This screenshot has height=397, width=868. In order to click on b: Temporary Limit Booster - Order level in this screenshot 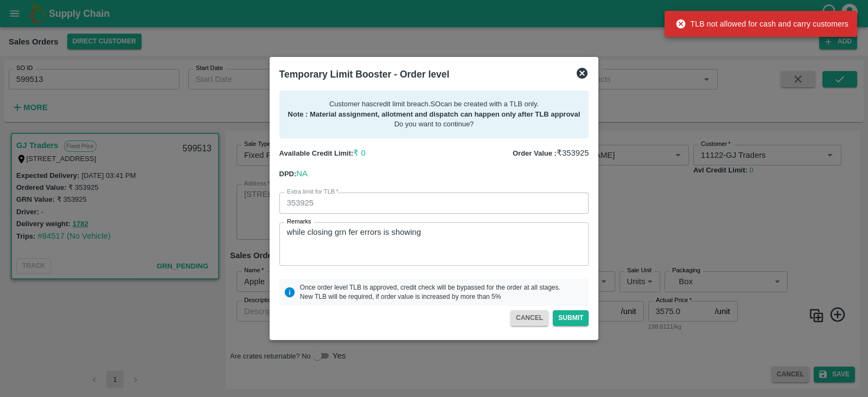, I will do `click(364, 75)`.